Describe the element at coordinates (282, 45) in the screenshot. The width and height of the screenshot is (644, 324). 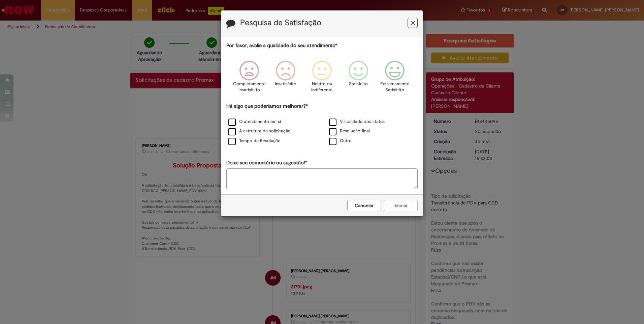
I see `label: Por favor, avalie a qualidade do seu atendimento*` at that location.